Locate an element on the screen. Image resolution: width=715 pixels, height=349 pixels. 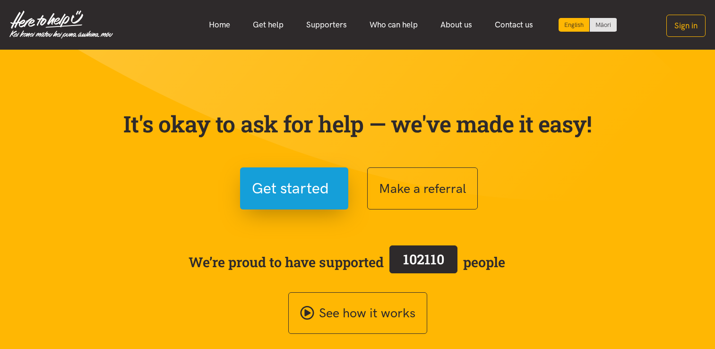
a: See how it works is located at coordinates (358, 313).